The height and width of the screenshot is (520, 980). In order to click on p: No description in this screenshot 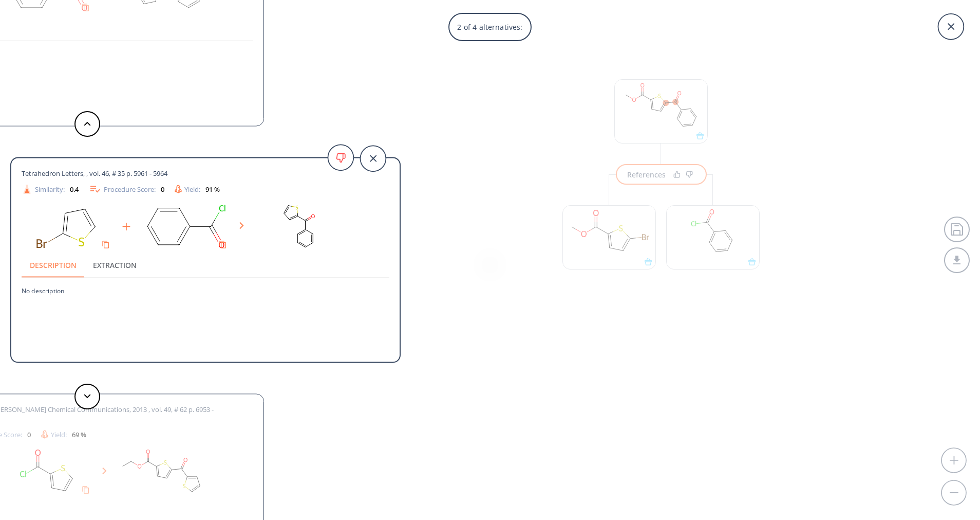, I will do `click(205, 287)`.